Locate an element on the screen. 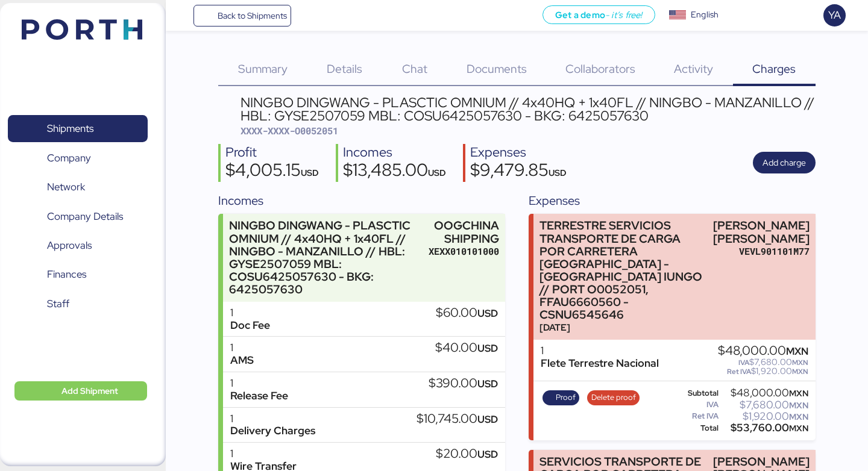  div: Profit is located at coordinates (272, 153).